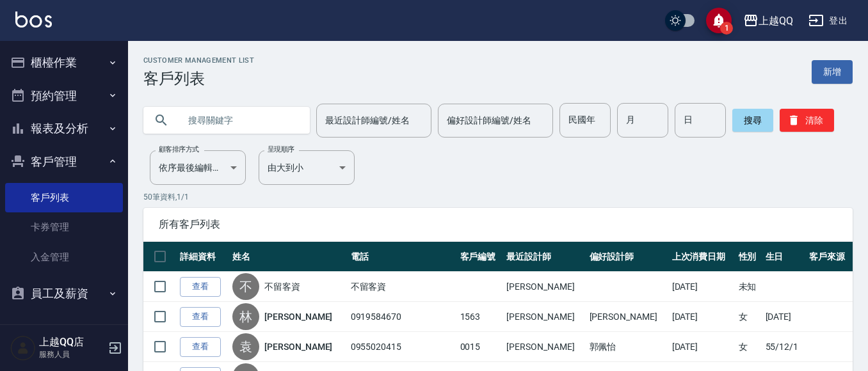  Describe the element at coordinates (627, 257) in the screenshot. I see `th: 偏好設計師` at that location.